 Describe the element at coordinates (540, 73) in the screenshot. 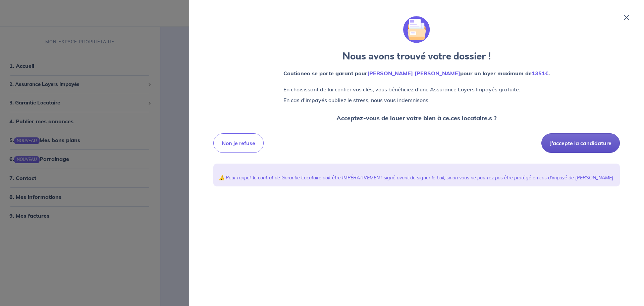

I see `em: 1351€` at that location.